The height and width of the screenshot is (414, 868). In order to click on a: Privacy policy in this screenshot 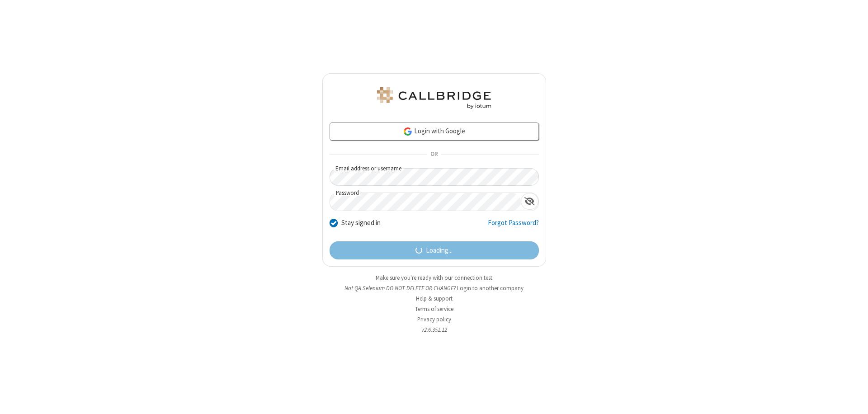, I will do `click(434, 319)`.